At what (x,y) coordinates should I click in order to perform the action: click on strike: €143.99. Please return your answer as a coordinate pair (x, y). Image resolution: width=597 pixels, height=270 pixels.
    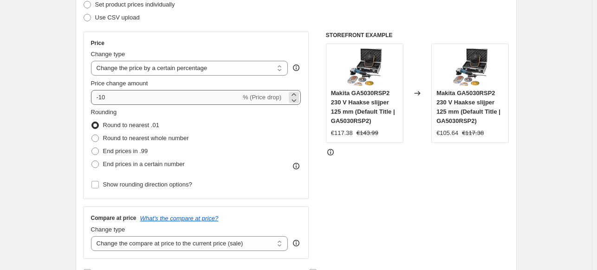
    Looking at the image, I should click on (367, 133).